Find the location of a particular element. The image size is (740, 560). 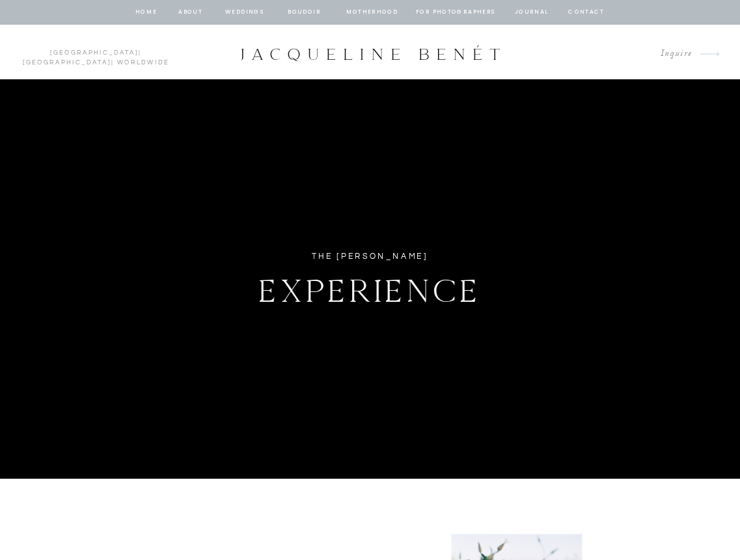

p: Inquire is located at coordinates (671, 54).